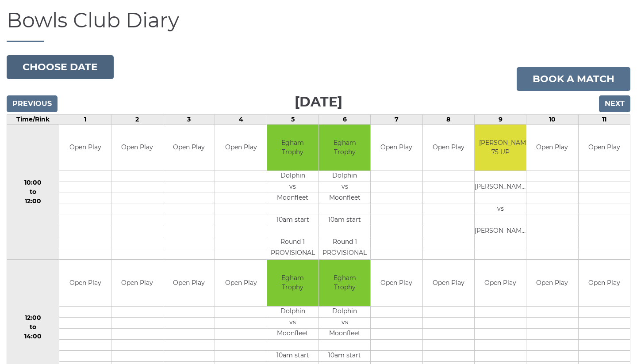 The width and height of the screenshot is (637, 364). I want to click on td: 2, so click(136, 119).